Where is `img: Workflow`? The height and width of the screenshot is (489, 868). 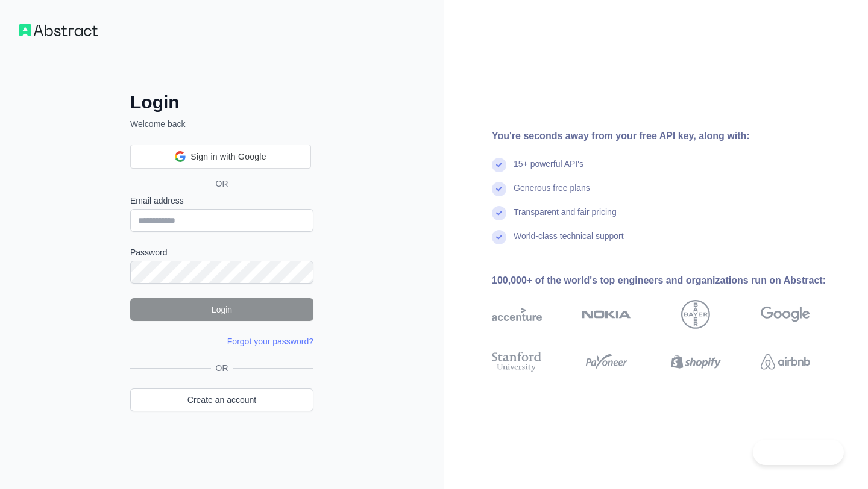 img: Workflow is located at coordinates (59, 30).